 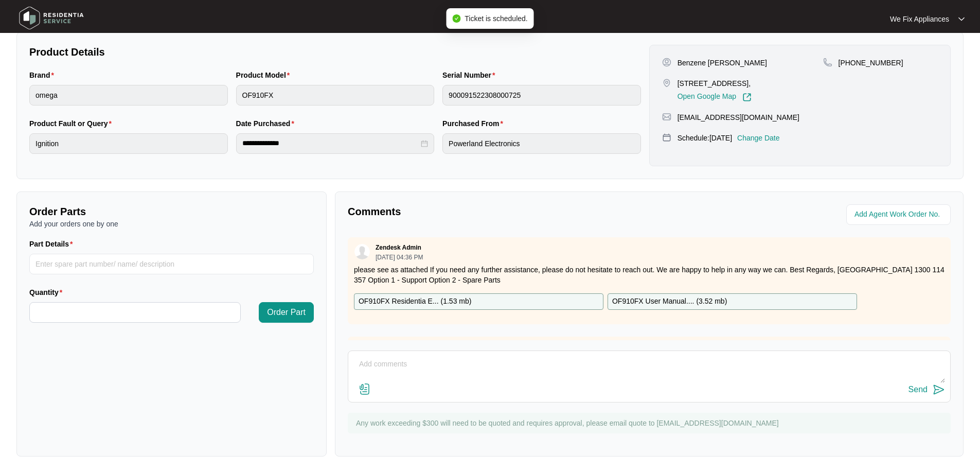 What do you see at coordinates (335, 52) in the screenshot?
I see `p: Product Details` at bounding box center [335, 52].